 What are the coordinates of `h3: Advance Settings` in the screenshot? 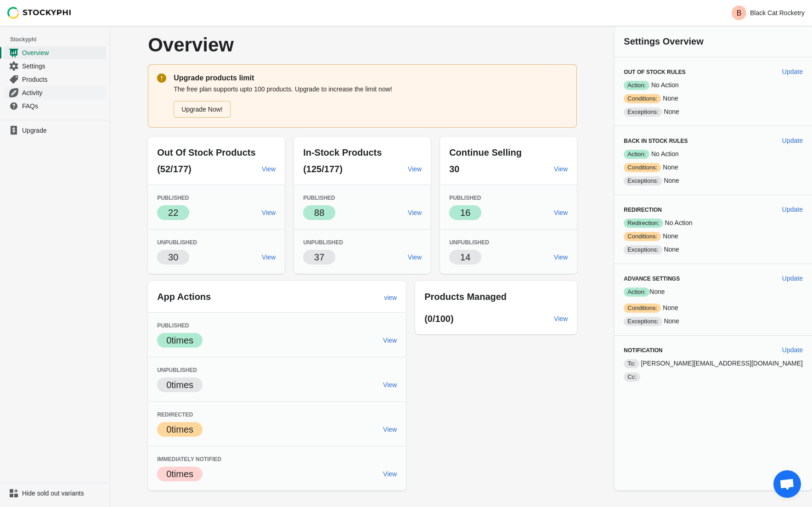 It's located at (699, 279).